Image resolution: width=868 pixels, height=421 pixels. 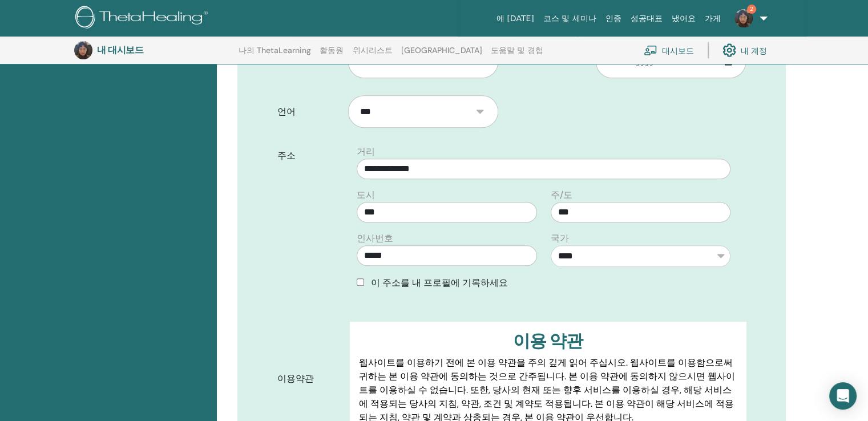 I want to click on a: 성공대표, so click(x=647, y=18).